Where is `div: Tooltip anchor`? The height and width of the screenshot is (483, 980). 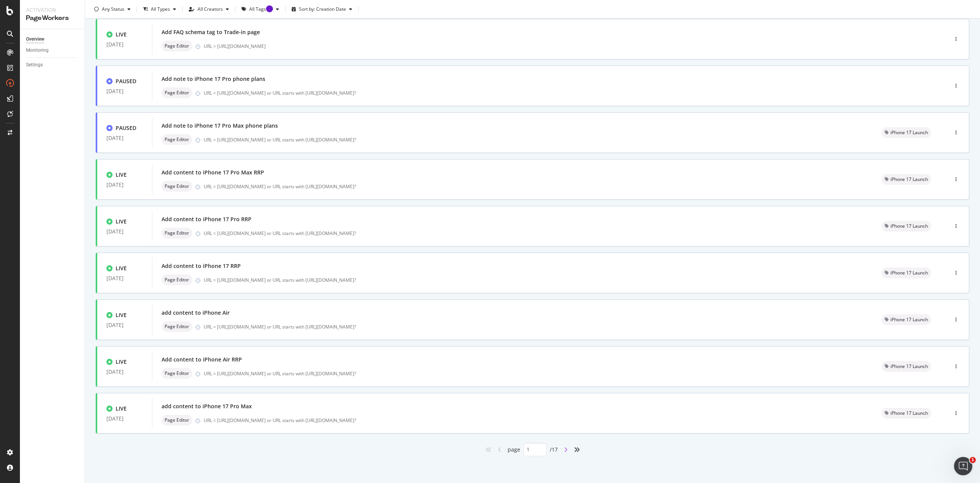 div: Tooltip anchor is located at coordinates (269, 9).